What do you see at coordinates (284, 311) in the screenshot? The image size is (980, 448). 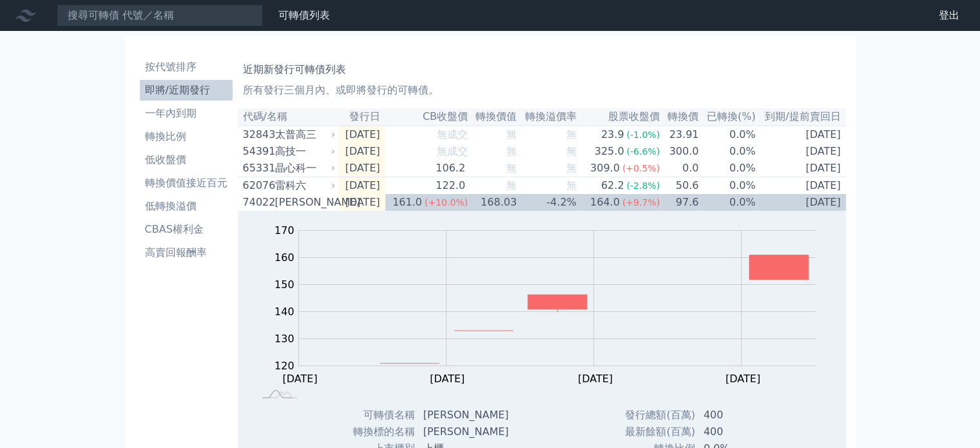 I see `tspan: 140` at bounding box center [284, 311].